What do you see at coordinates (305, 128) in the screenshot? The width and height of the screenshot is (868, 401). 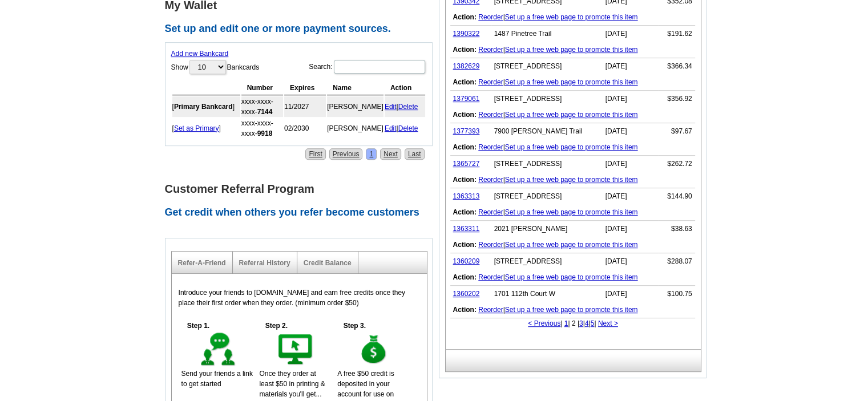 I see `td: 02/2030` at bounding box center [305, 128].